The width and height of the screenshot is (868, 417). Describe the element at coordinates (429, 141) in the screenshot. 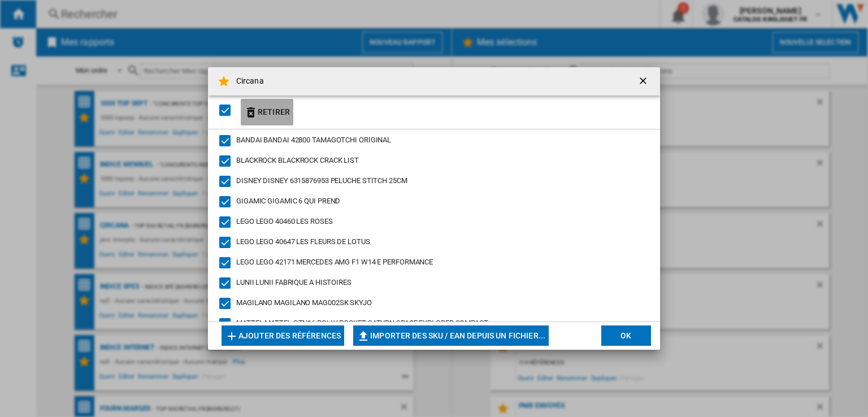

I see `md-checkbox: BANDAI 42800 TAMAGOTCHI ORIGINAL` at that location.